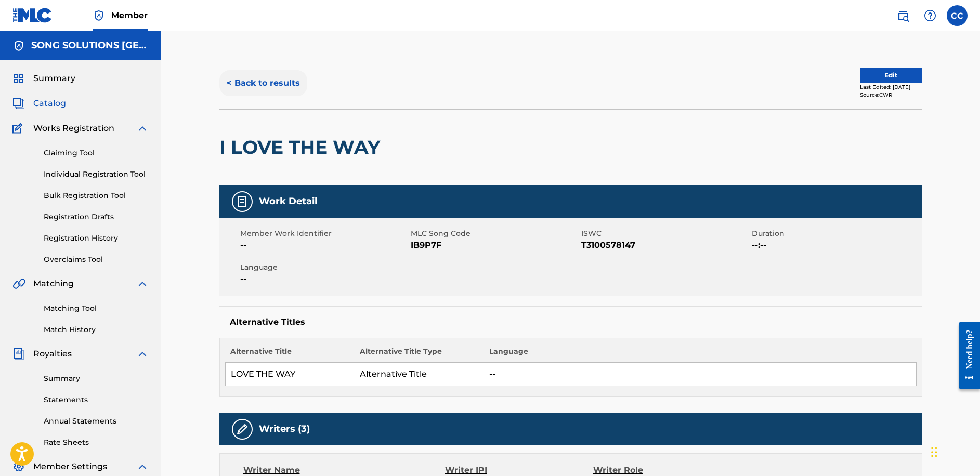 The width and height of the screenshot is (980, 476). Describe the element at coordinates (19, 128) in the screenshot. I see `img: Works Registration` at that location.